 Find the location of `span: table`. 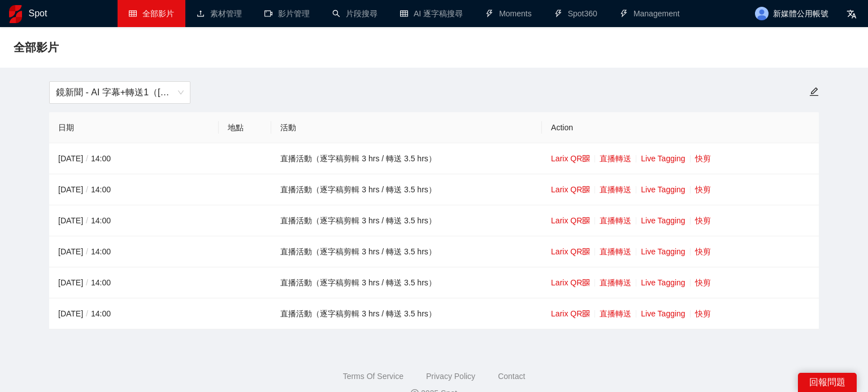

span: table is located at coordinates (133, 13).